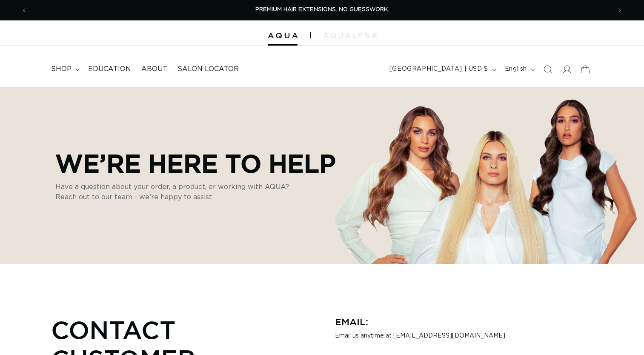 This screenshot has width=644, height=355. Describe the element at coordinates (283, 36) in the screenshot. I see `img: Aqua Hair Extensions` at that location.